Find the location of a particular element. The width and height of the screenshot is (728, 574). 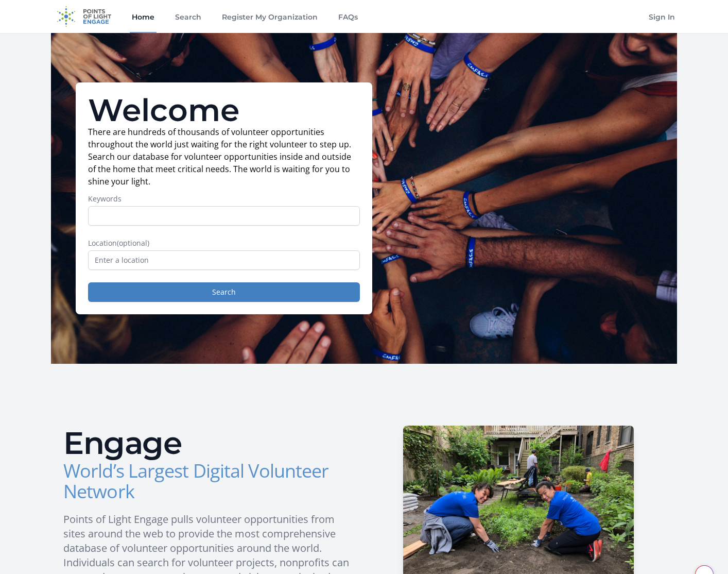

h3: World’s Largest Digital Volunteer Network is located at coordinates (210, 481).